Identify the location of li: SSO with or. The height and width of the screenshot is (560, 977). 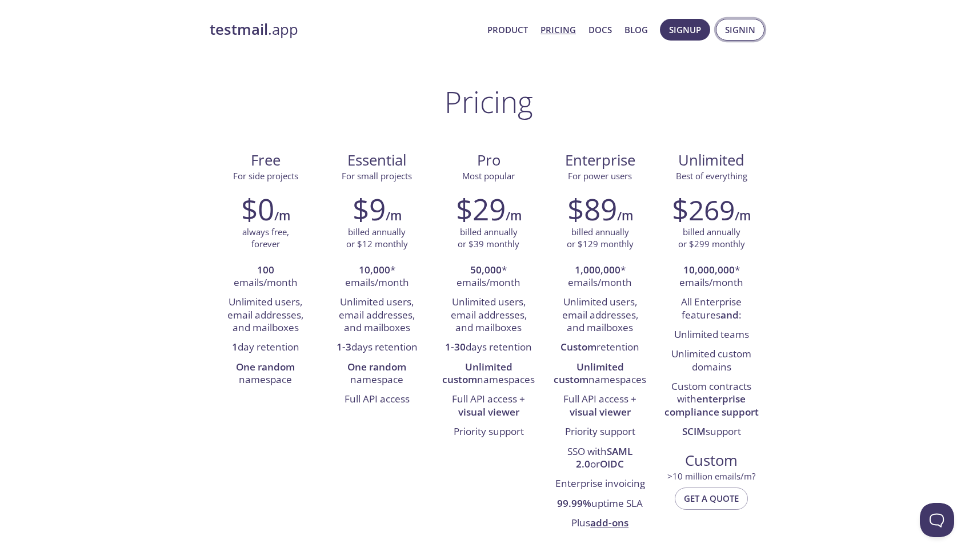
(600, 459).